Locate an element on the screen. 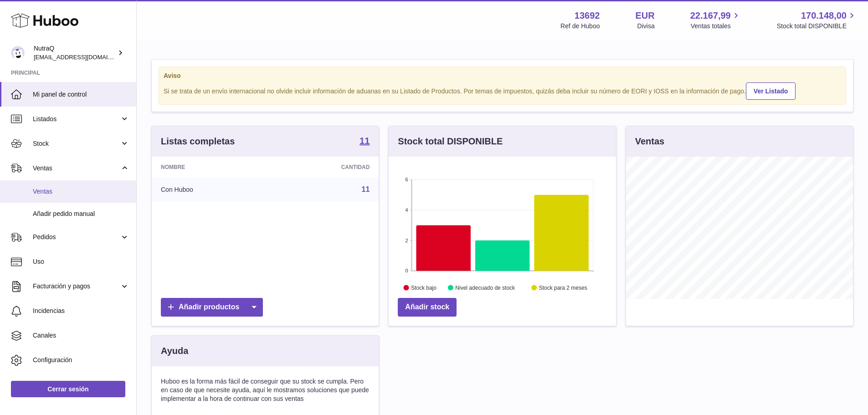  a: Ver Listado is located at coordinates (770, 91).